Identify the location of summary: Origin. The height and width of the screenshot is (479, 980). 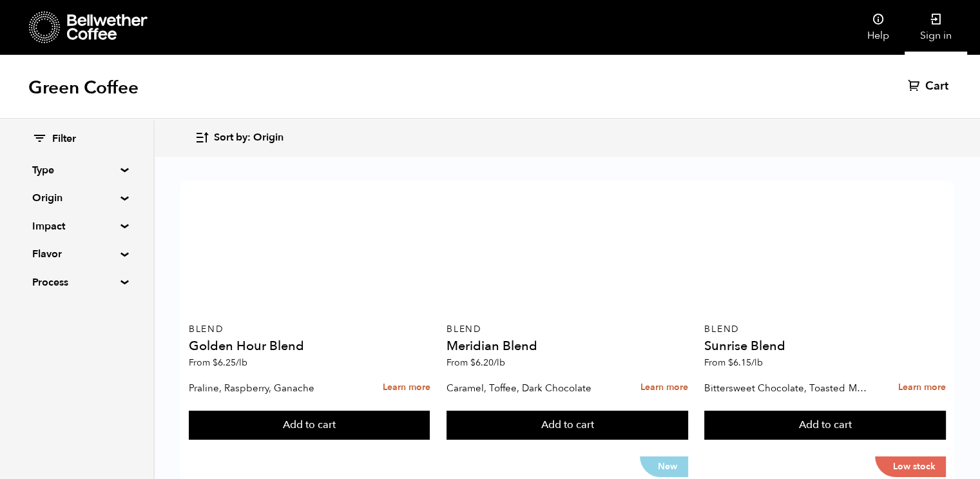
(77, 198).